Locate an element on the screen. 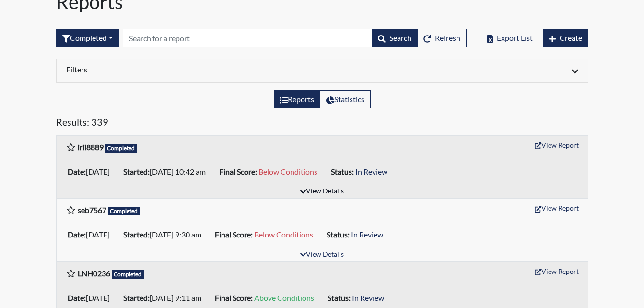 This screenshot has height=308, width=644. b: seb7567 is located at coordinates (92, 210).